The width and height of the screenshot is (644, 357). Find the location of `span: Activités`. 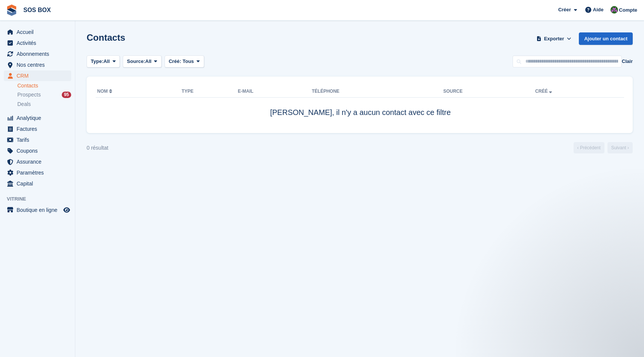

span: Activités is located at coordinates (39, 43).